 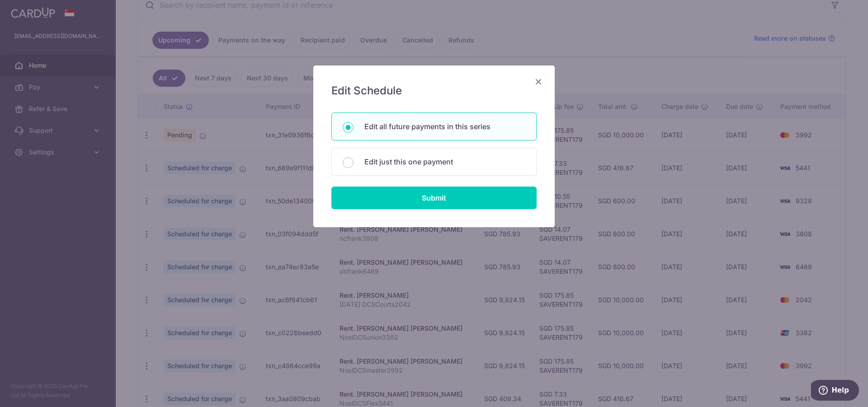 I want to click on p: Edit just this one payment, so click(x=445, y=162).